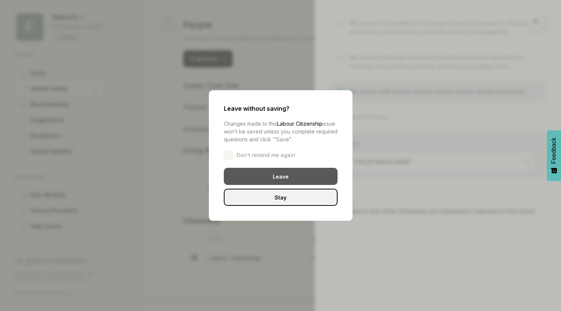 This screenshot has width=561, height=311. Describe the element at coordinates (281, 131) in the screenshot. I see `span: Changes made to this issue won’t be saved unless you complete required questions and click ‘“Save”.` at that location.